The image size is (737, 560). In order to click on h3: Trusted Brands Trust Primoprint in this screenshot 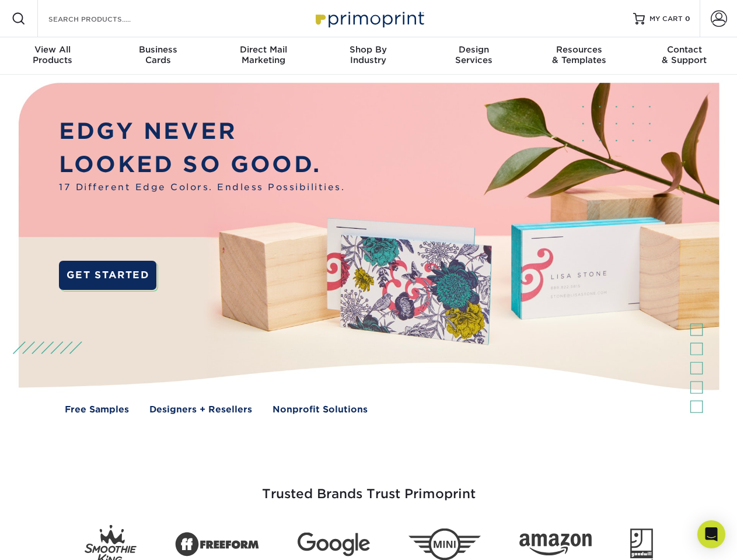, I will do `click(369, 487)`.